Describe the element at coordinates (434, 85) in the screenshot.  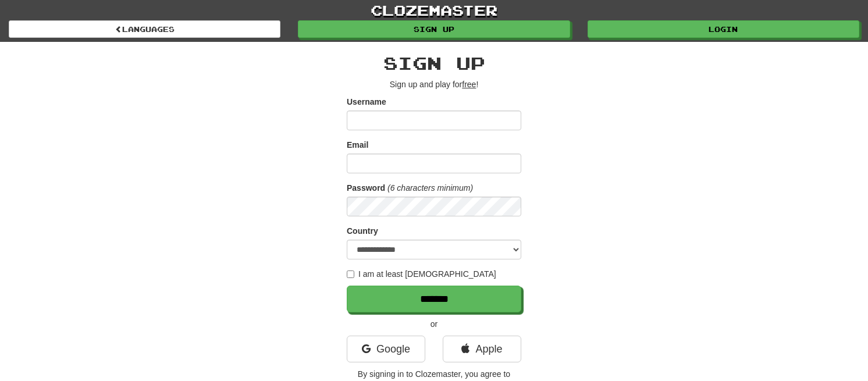
I see `p: Sign up and play for !` at that location.